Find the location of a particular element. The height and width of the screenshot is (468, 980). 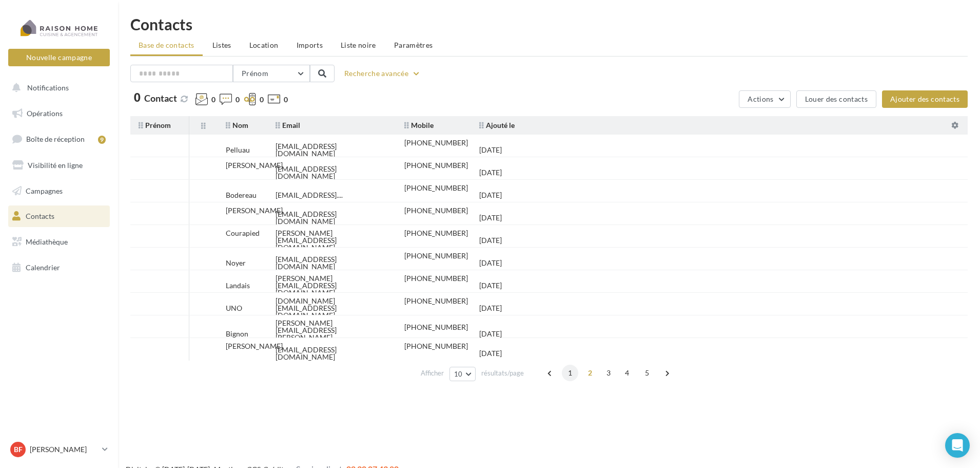

a: Médiathèque is located at coordinates (59, 242).